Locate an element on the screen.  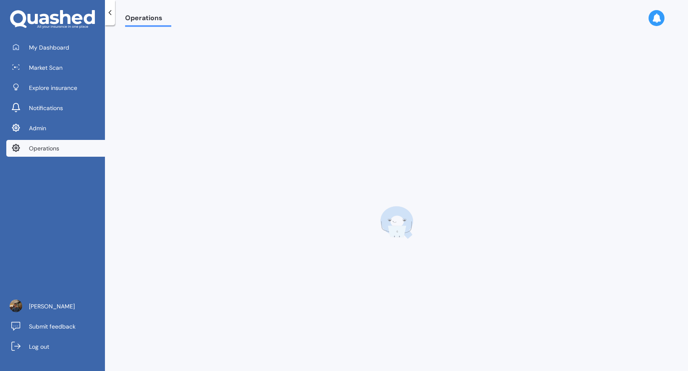
a: Explore insurance is located at coordinates (55, 88).